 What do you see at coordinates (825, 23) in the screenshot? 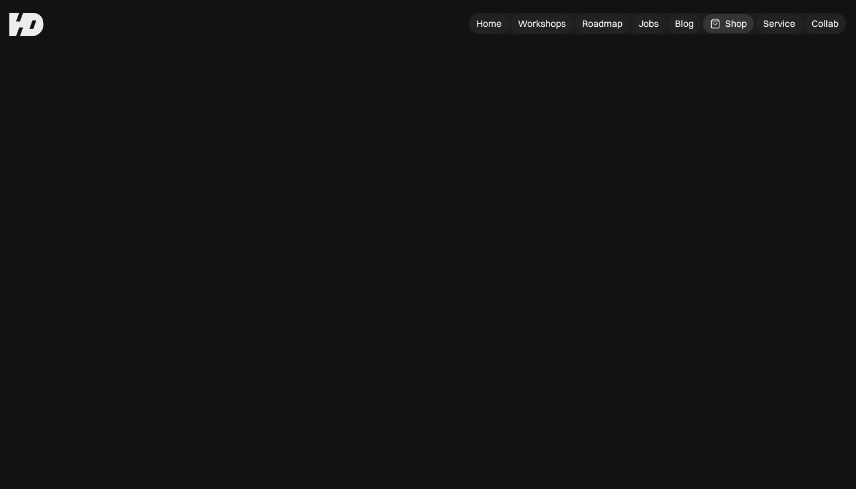
I see `a: Collab` at bounding box center [825, 23].